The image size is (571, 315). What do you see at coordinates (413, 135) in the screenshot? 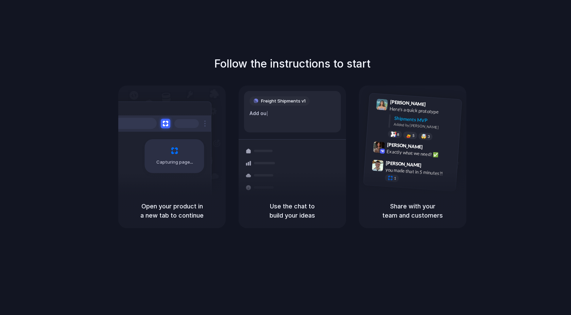
I see `span: 5` at bounding box center [413, 135].